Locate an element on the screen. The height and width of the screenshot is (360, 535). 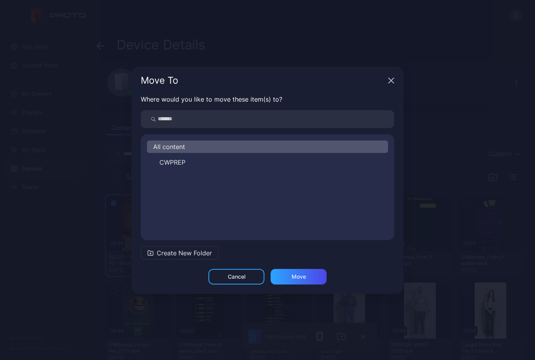
span: CWPREP is located at coordinates (172, 162).